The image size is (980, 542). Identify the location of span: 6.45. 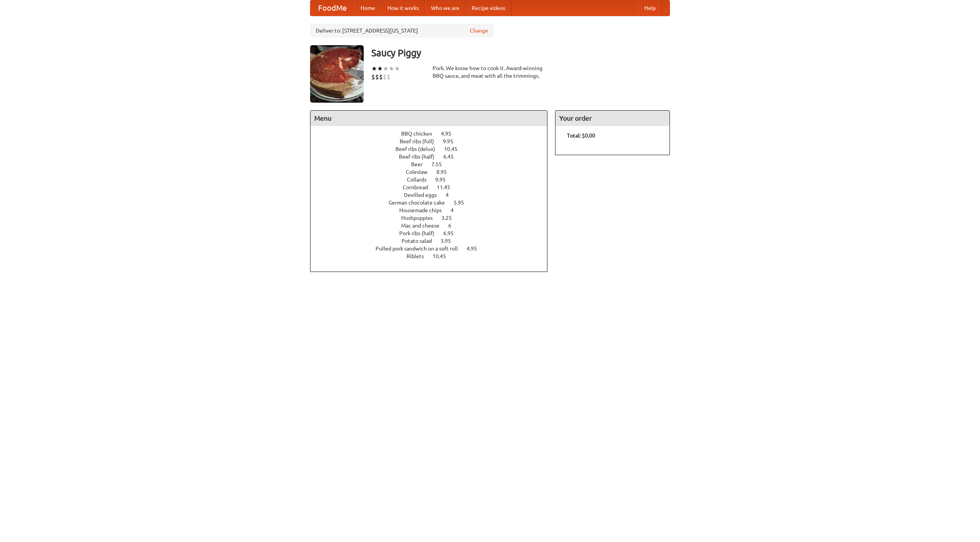
(452, 157).